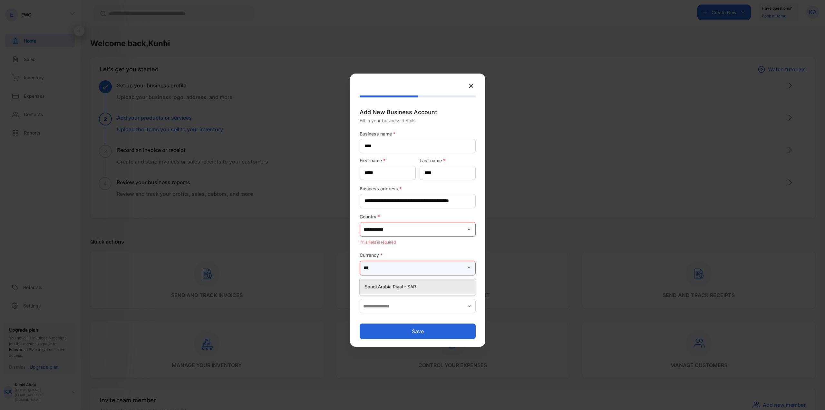 Image resolution: width=825 pixels, height=410 pixels. I want to click on p: Add New Business Account, so click(418, 112).